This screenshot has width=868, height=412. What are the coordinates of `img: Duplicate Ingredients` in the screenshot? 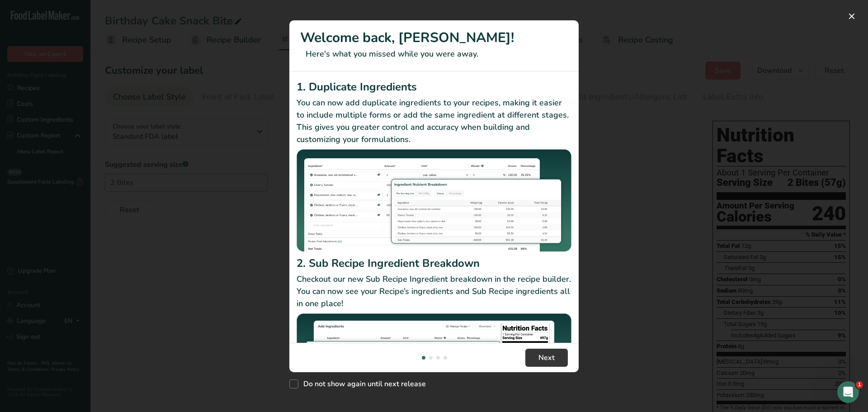 It's located at (434, 200).